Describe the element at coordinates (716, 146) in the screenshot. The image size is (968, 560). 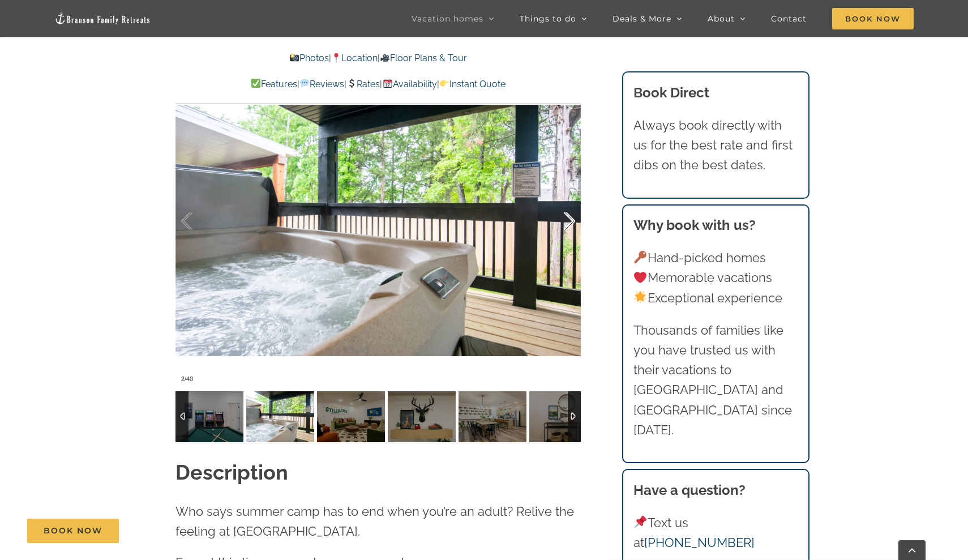
I see `p: Always book directly with us for the best rate and first dibs on the best dates.` at that location.